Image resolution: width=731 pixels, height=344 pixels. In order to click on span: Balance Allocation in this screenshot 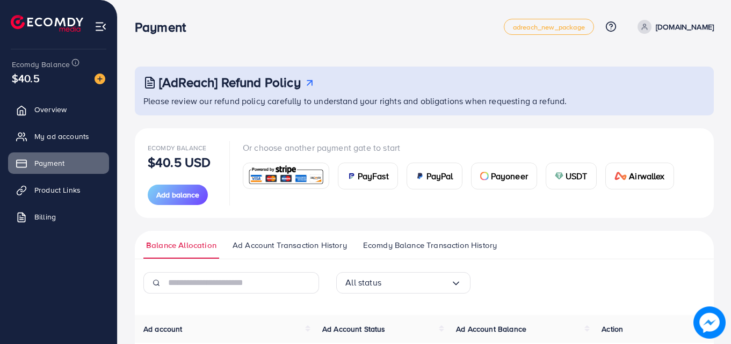, I will do `click(181, 245)`.